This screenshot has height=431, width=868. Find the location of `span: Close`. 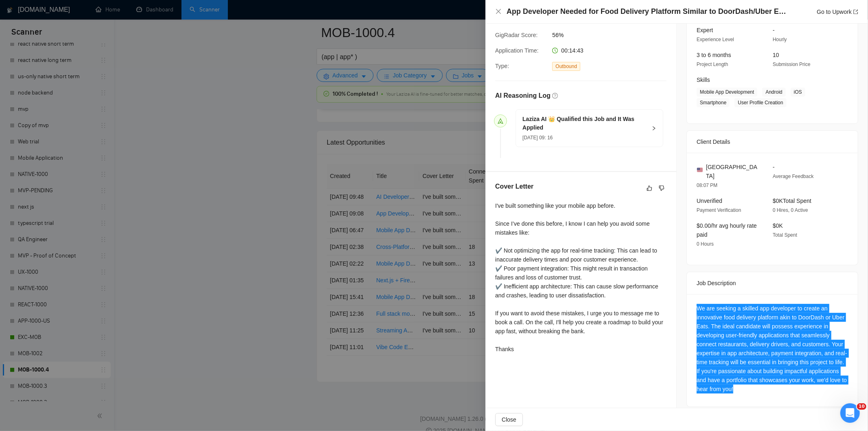

span: Close is located at coordinates (509, 419).